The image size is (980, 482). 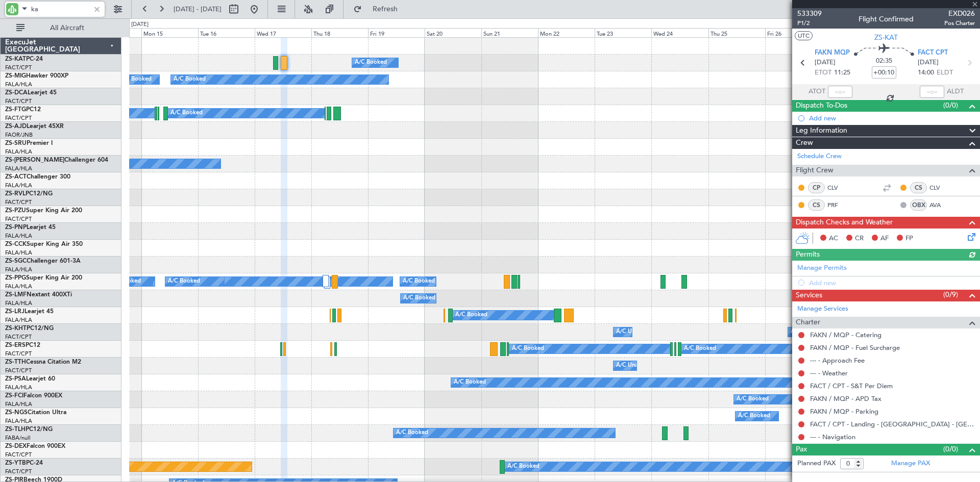 What do you see at coordinates (227, 32) in the screenshot?
I see `div: Tue 16` at bounding box center [227, 32].